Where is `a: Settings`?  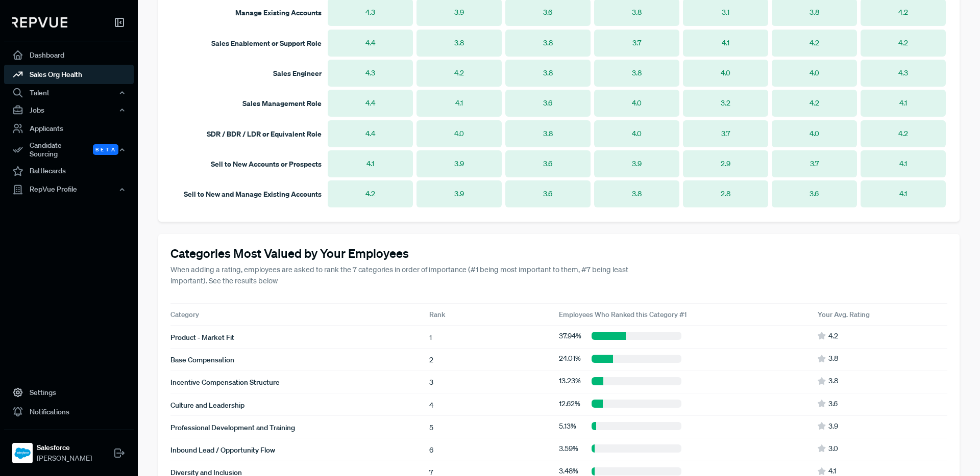 a: Settings is located at coordinates (69, 392).